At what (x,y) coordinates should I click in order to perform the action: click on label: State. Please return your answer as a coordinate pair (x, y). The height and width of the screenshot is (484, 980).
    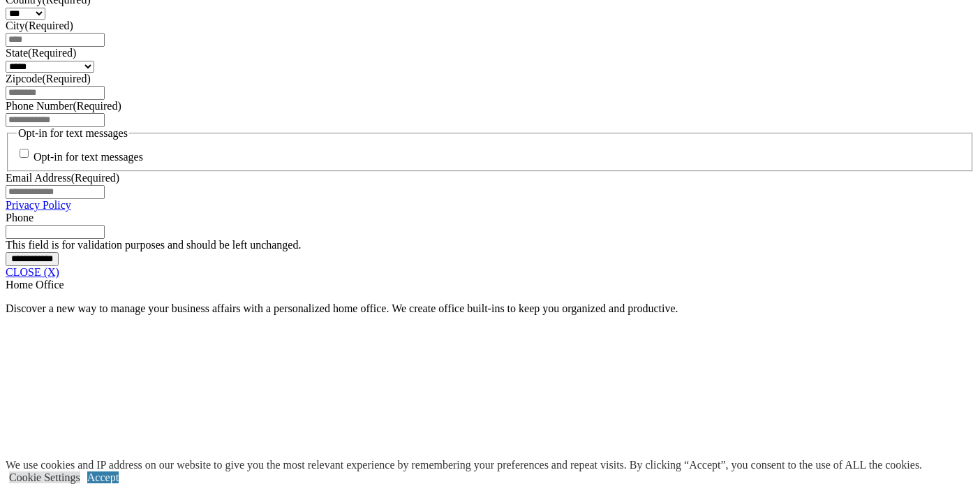
    Looking at the image, I should click on (41, 52).